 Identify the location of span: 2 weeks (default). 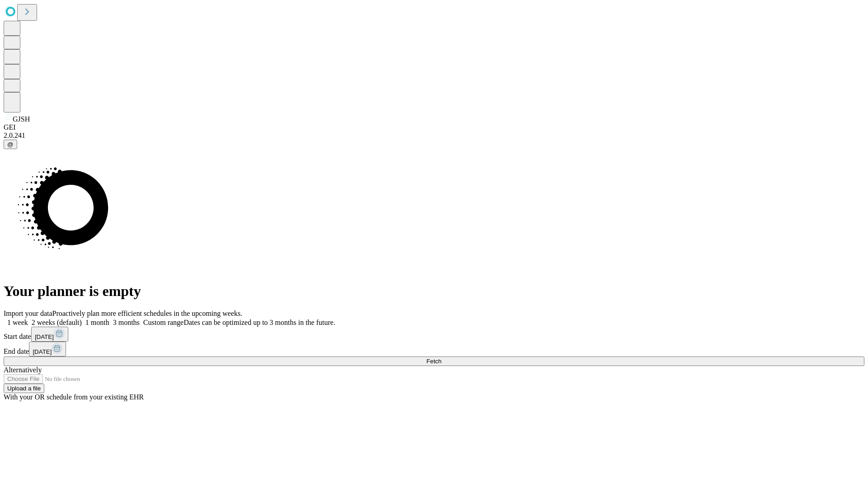
(57, 322).